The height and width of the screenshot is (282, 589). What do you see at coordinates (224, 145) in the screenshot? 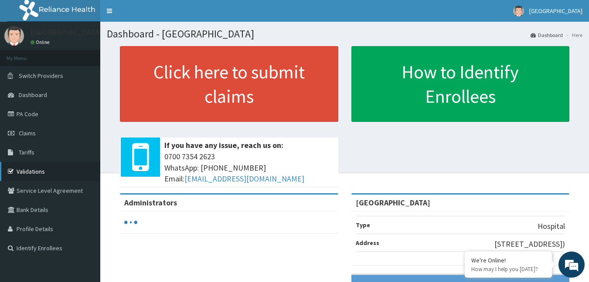
I see `b: If you have any issue, reach us on:` at bounding box center [224, 145].